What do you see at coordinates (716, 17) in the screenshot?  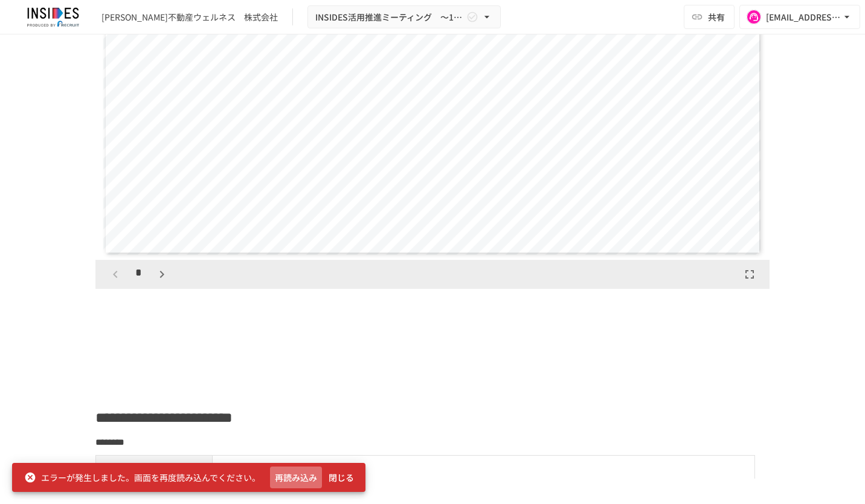 I see `span: 共有` at bounding box center [716, 17].